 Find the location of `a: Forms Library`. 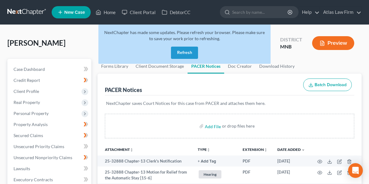

a: Forms Library is located at coordinates (115, 66).